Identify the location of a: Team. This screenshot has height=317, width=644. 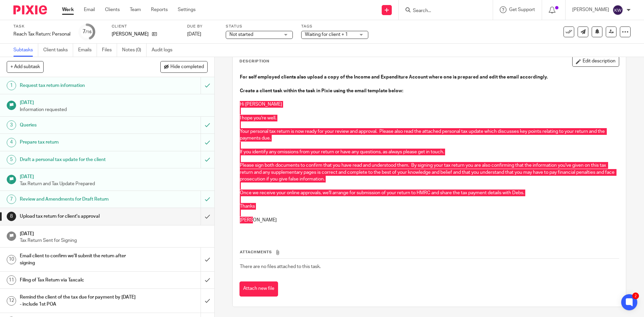
(135, 10).